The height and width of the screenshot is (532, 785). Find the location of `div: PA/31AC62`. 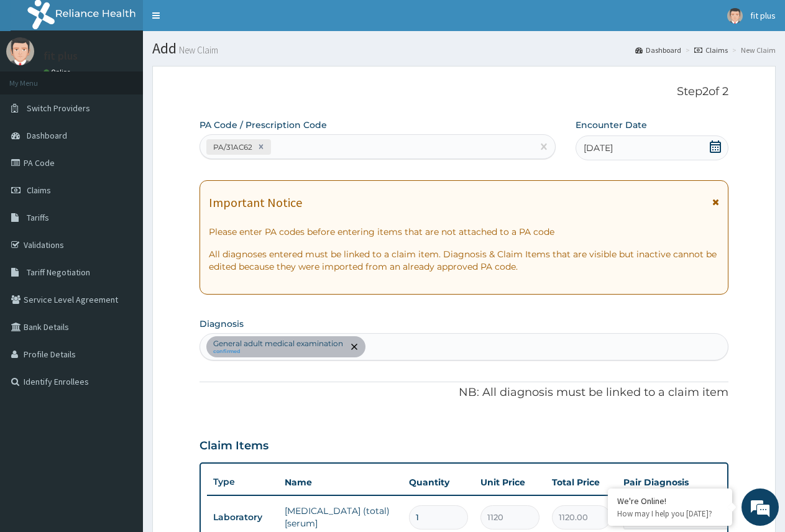

div: PA/31AC62 is located at coordinates (231, 147).